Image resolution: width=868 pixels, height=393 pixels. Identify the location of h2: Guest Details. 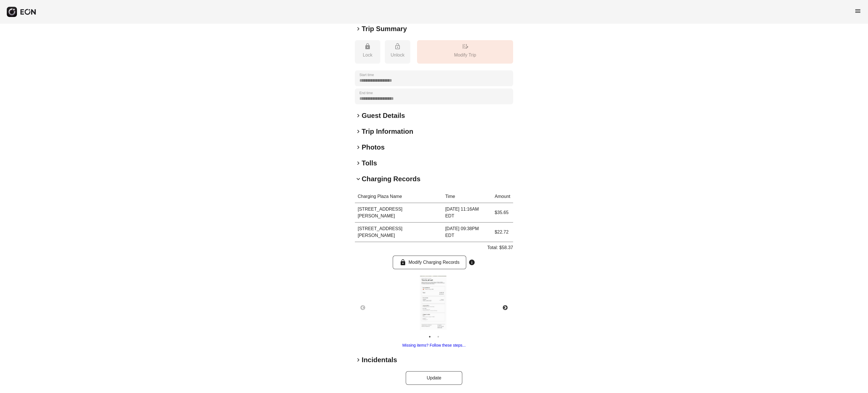
(384, 116).